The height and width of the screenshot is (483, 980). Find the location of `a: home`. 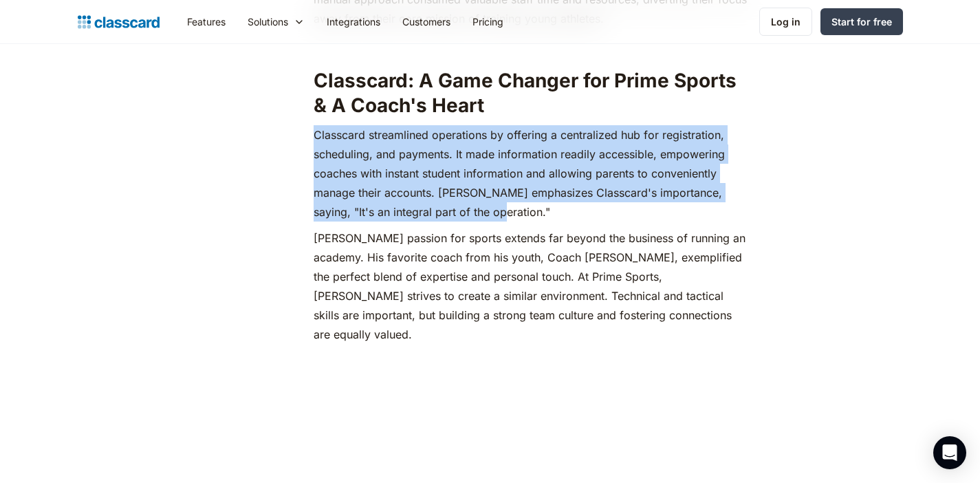

a: home is located at coordinates (118, 22).